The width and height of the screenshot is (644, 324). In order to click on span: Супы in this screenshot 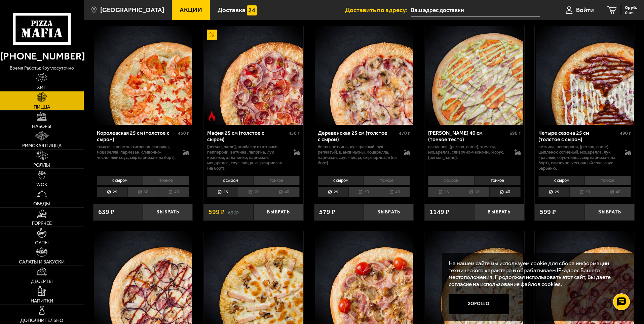, I will do `click(42, 243)`.